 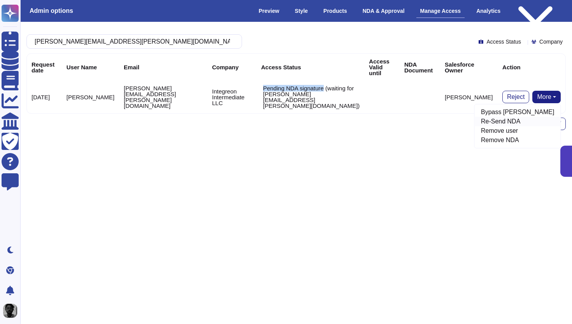 I want to click on button: Reject, so click(x=515, y=97).